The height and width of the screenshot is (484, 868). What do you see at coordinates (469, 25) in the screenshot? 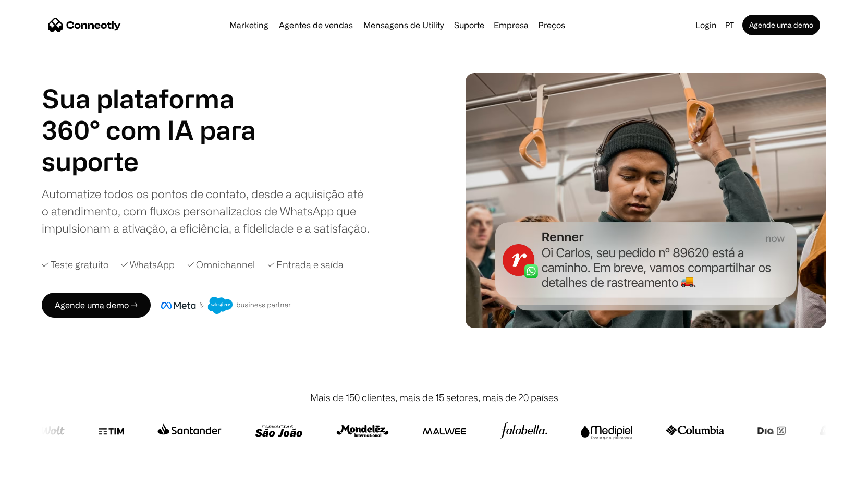
I see `a: Suporte` at bounding box center [469, 25].